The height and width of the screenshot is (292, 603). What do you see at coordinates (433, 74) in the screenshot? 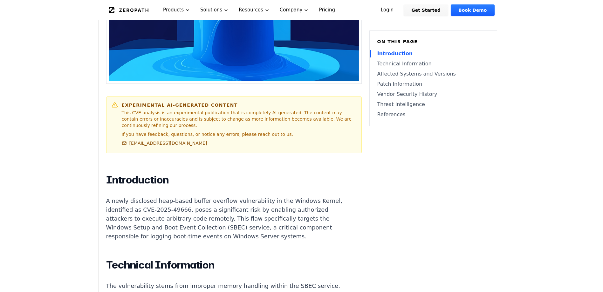
I see `a: Affected Systems and Versions` at bounding box center [433, 74].